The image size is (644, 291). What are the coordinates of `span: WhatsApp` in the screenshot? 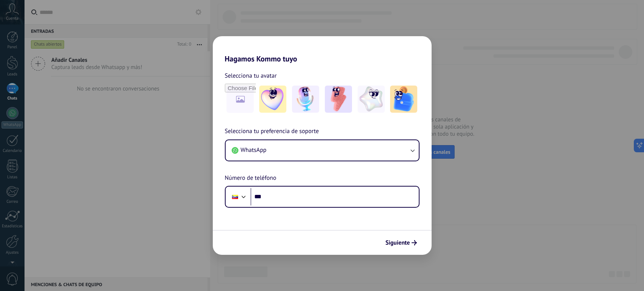 It's located at (254, 150).